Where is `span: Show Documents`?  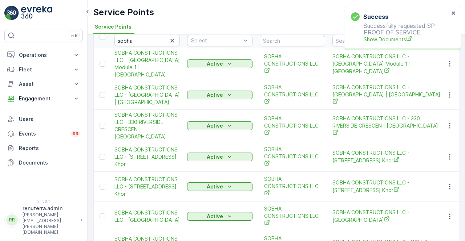 span: Show Documents is located at coordinates (406, 39).